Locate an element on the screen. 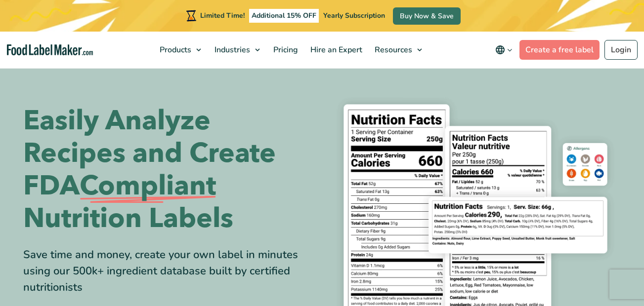  a: Products is located at coordinates (180, 50).